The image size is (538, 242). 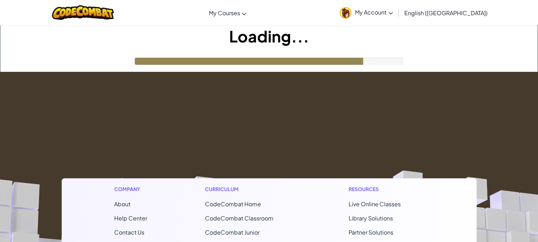 What do you see at coordinates (345, 13) in the screenshot?
I see `img: avatar` at bounding box center [345, 13].